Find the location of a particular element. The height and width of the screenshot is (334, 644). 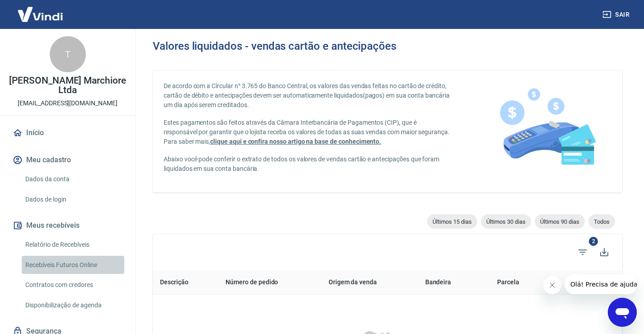

th: Descrição is located at coordinates (185, 282).